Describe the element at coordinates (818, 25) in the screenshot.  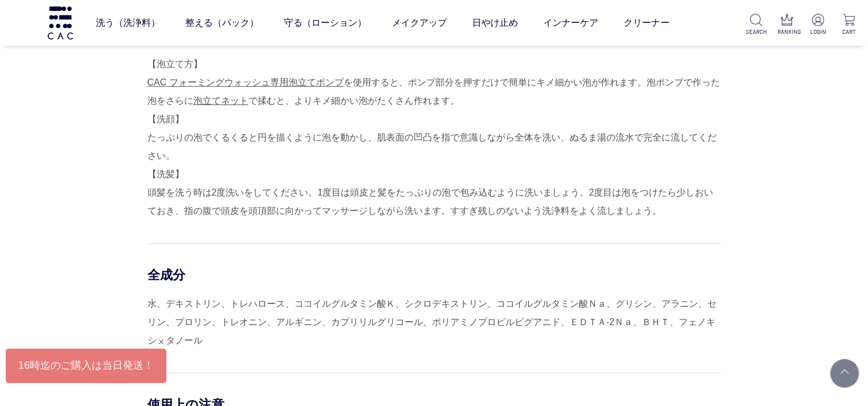
I see `a: LOGIN` at that location.